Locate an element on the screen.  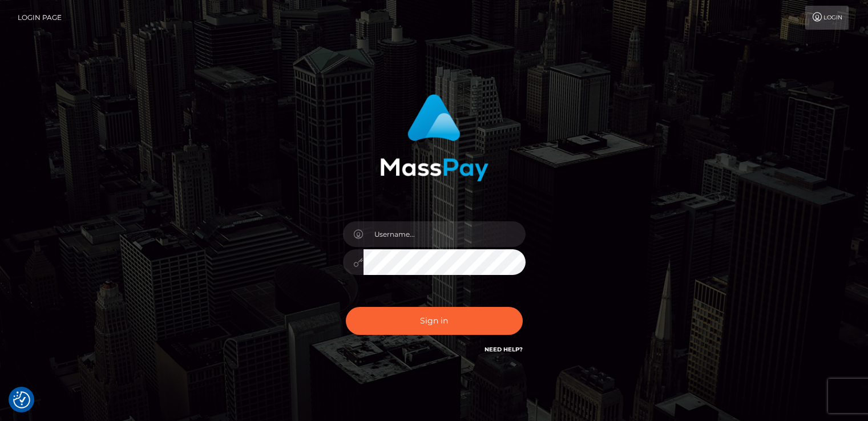
button: Sign in is located at coordinates (434, 321).